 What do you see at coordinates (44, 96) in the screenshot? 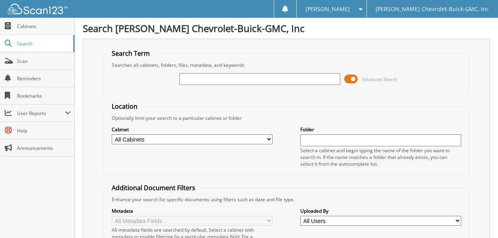
I see `span: Bookmarks` at bounding box center [44, 96].